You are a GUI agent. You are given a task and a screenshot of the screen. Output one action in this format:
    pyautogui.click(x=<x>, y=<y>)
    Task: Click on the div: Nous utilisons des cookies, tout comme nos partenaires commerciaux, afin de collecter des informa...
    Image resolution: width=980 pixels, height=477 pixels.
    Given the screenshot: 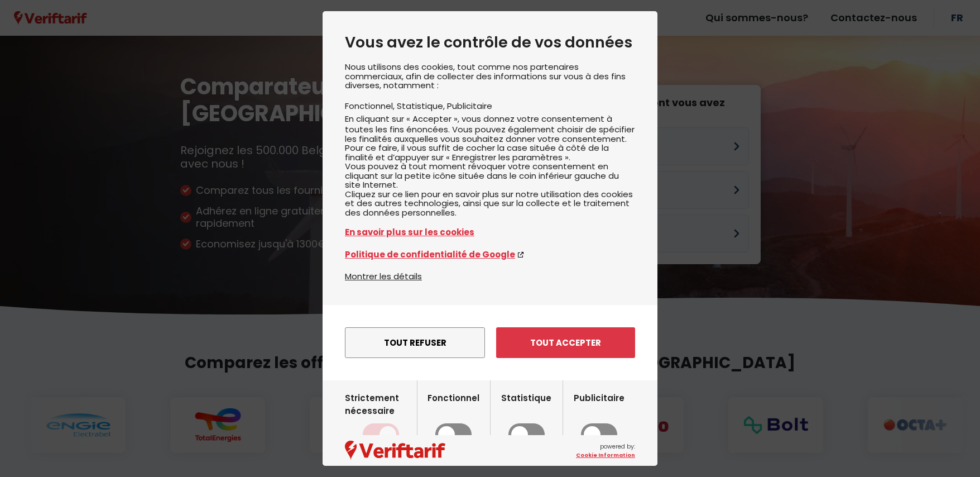 What is the action you would take?
    pyautogui.click(x=490, y=166)
    